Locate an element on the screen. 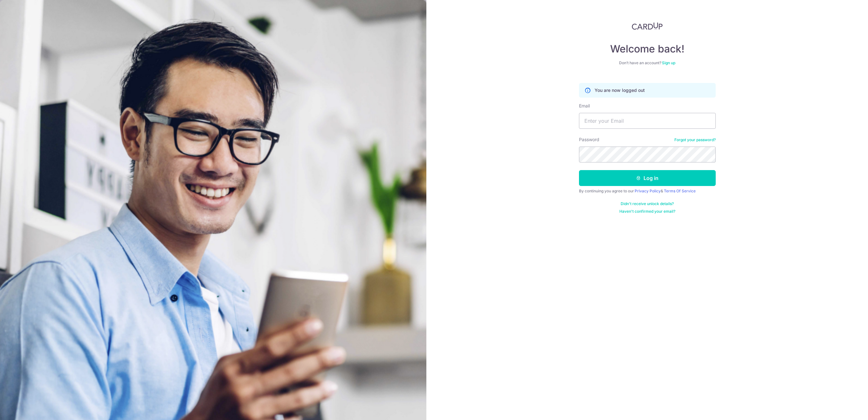 This screenshot has width=868, height=420. div: By continuing you agree to our & is located at coordinates (648, 191).